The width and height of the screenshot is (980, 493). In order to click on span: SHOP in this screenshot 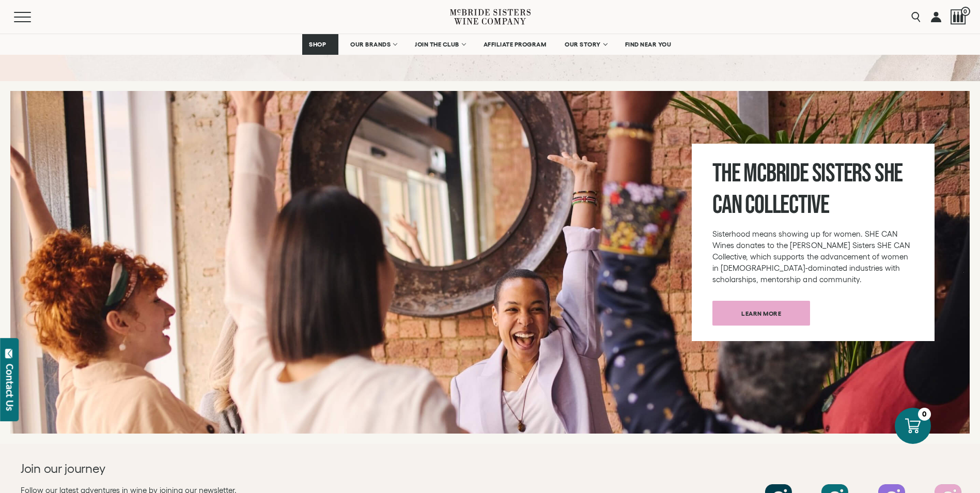, I will do `click(318, 44)`.